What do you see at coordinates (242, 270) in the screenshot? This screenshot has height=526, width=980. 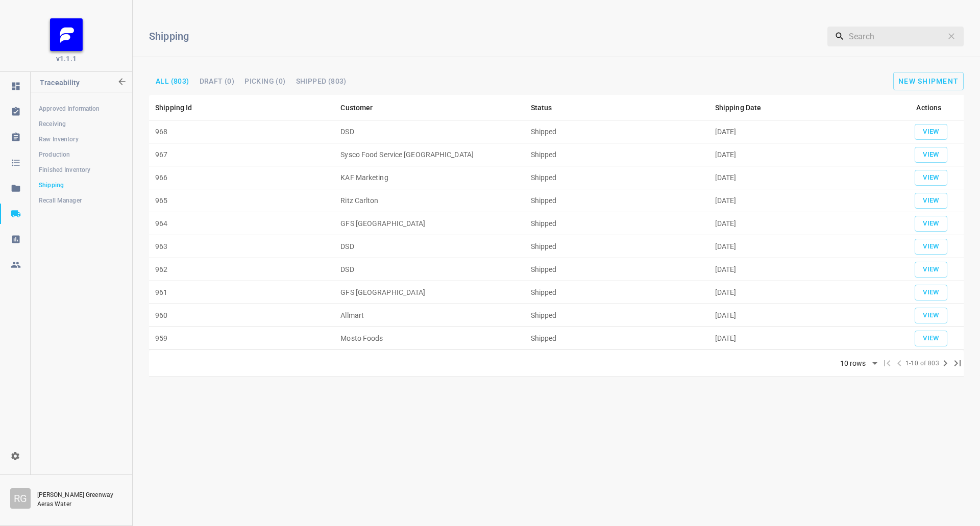 I see `td: 962` at bounding box center [242, 270].